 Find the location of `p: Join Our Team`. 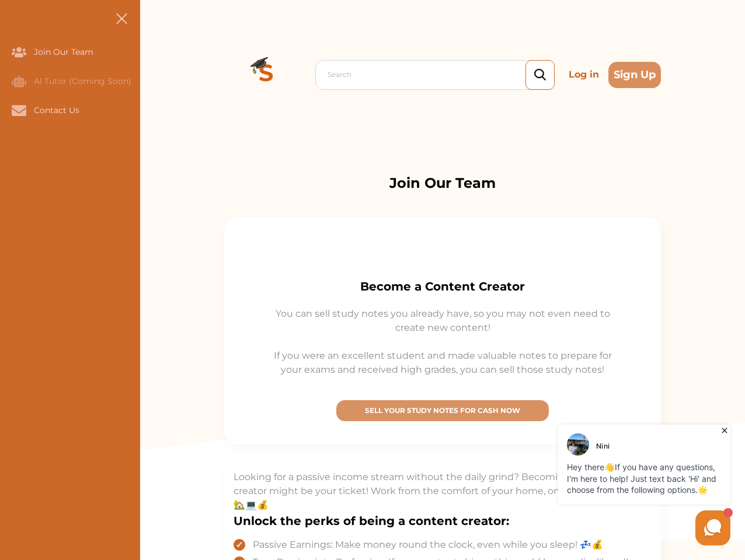

p: Join Our Team is located at coordinates (442, 183).